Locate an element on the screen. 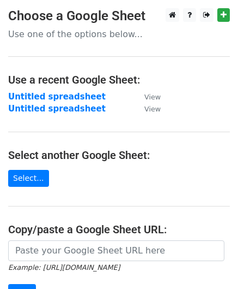 The image size is (238, 289). a: Select... is located at coordinates (28, 178).